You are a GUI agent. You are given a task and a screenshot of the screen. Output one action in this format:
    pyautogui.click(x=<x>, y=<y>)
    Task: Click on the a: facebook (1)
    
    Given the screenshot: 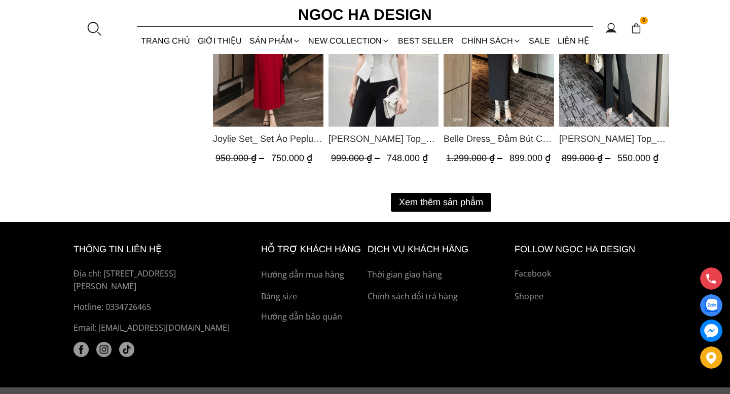 What is the action you would take?
    pyautogui.click(x=81, y=350)
    